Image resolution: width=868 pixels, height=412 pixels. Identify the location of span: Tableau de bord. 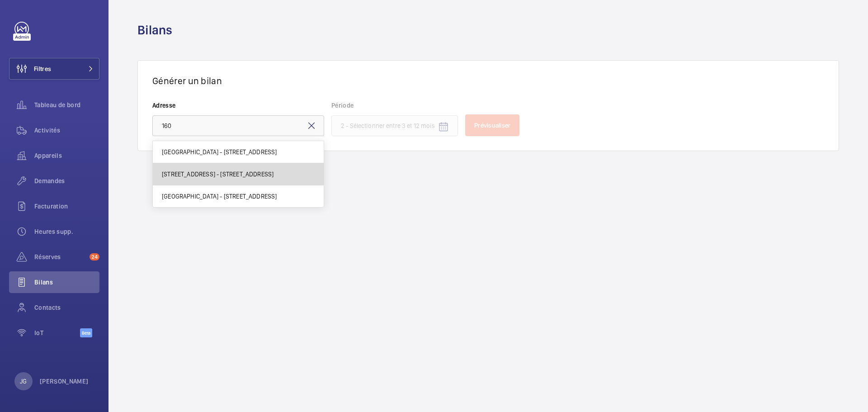
(67, 105).